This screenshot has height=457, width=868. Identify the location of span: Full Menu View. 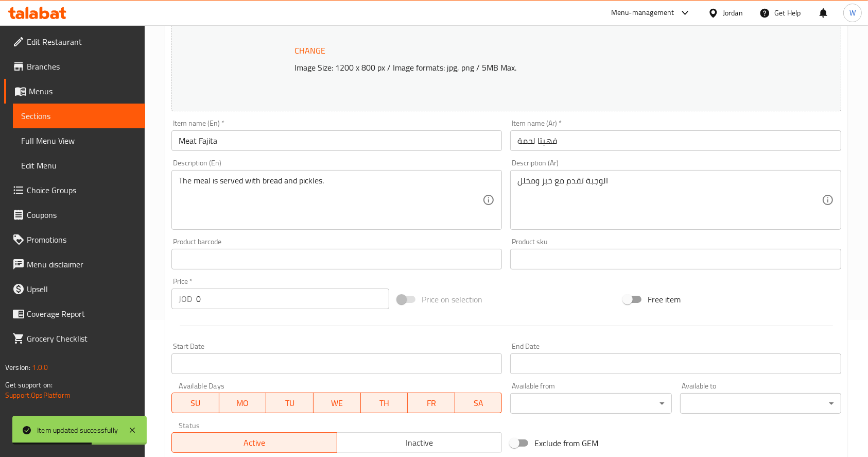
(78, 141).